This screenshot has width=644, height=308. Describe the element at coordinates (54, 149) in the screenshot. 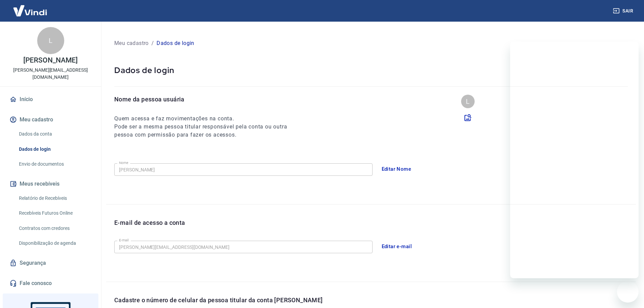

I see `a: Dados de login` at that location.